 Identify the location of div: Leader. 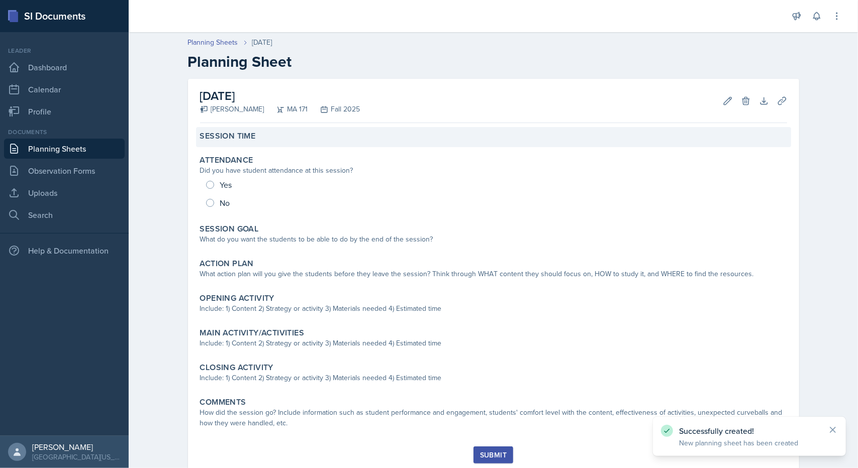
(64, 51).